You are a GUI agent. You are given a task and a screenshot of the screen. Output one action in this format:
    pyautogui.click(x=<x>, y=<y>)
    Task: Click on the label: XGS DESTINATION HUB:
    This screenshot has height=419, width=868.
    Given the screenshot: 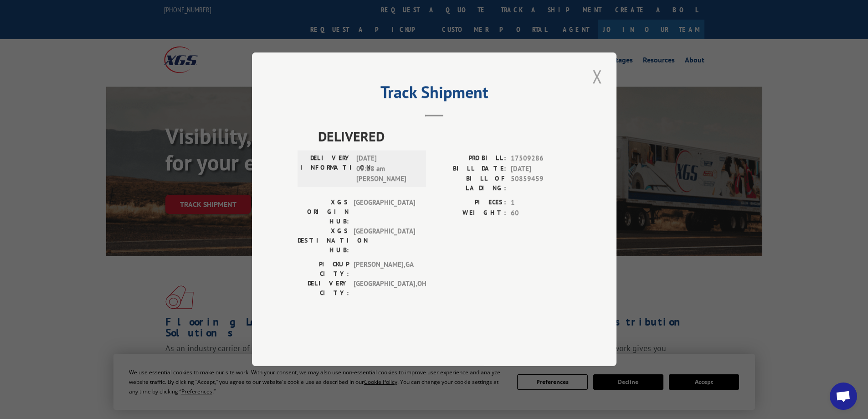 What is the action you would take?
    pyautogui.click(x=323, y=241)
    